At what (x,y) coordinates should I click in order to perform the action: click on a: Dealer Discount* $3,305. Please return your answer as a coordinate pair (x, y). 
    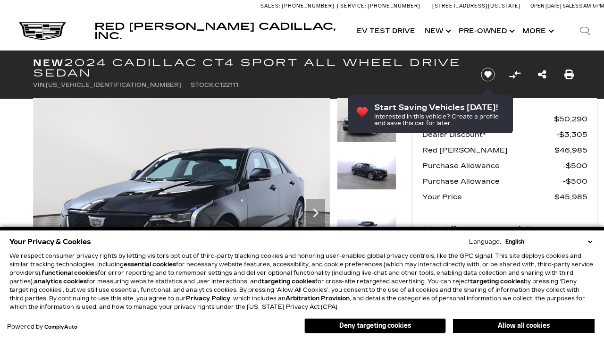
    Looking at the image, I should click on (505, 134).